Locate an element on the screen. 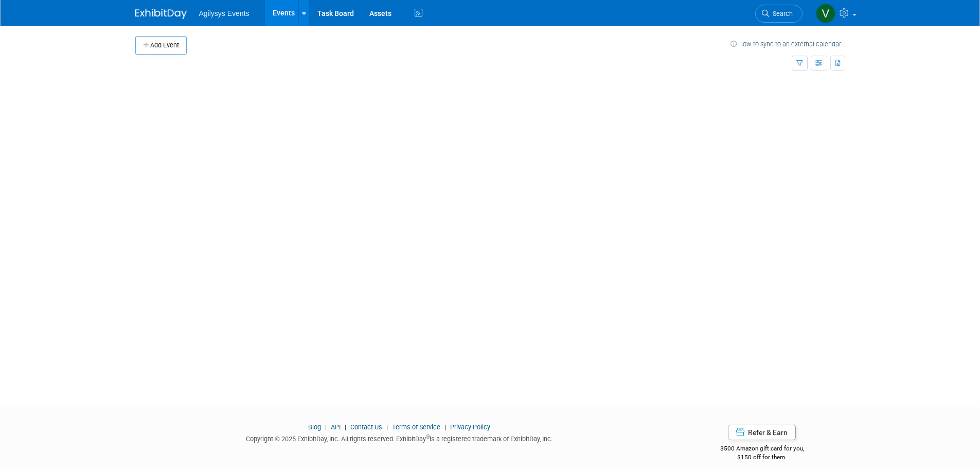 This screenshot has width=980, height=469. a: Blog is located at coordinates (314, 427).